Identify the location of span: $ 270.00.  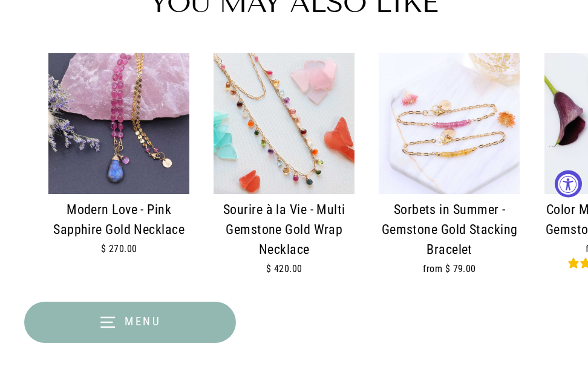
(119, 249).